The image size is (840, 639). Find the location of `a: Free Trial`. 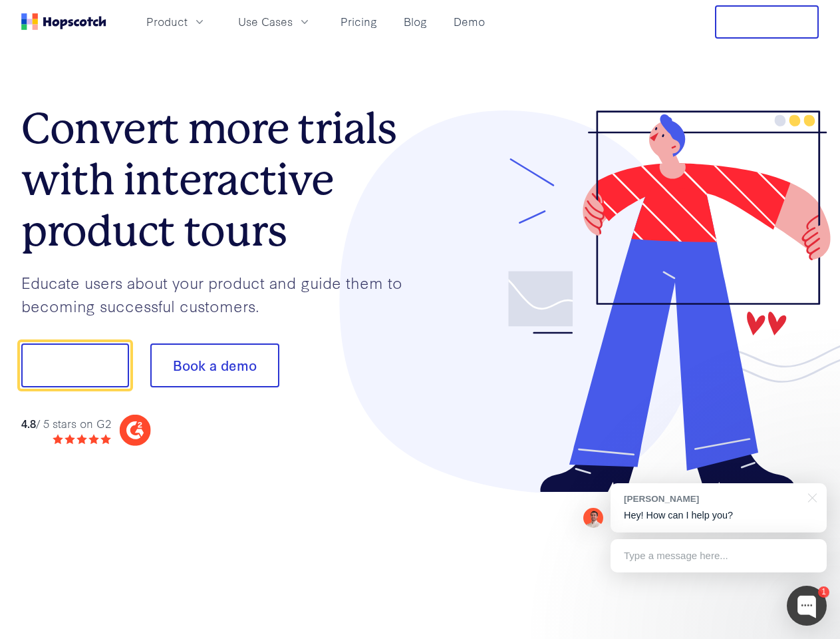

a: Free Trial is located at coordinates (766, 22).